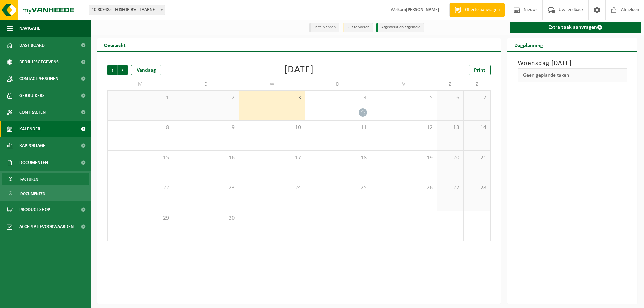 This screenshot has height=308, width=644. Describe the element at coordinates (404, 158) in the screenshot. I see `span: 19` at that location.